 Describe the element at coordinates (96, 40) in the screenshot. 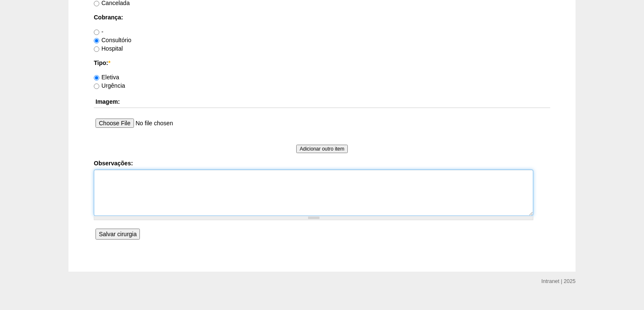

I see `input: Consultório` at that location.